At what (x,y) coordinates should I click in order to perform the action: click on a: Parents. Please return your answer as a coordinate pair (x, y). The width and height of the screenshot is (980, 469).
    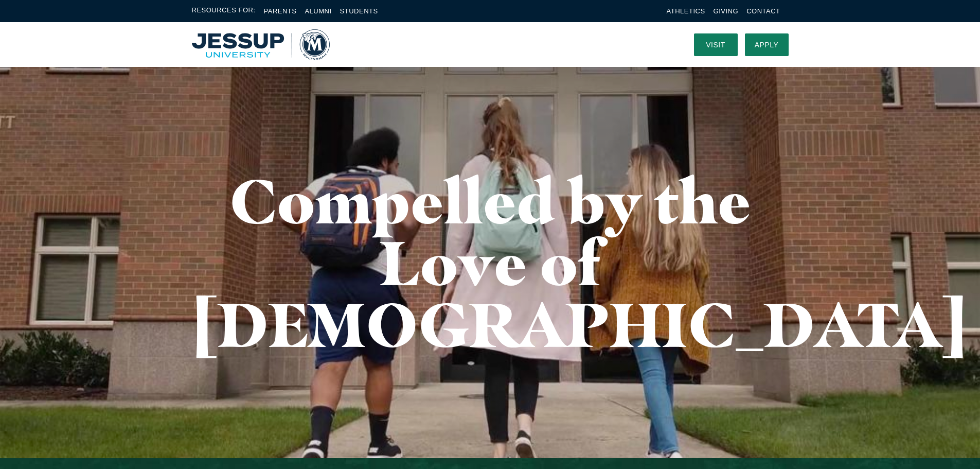
    Looking at the image, I should click on (280, 11).